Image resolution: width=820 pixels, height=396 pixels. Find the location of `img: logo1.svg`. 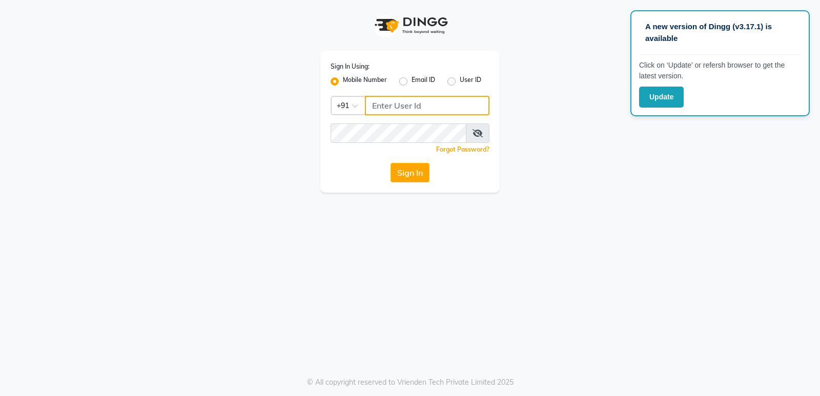

img: logo1.svg is located at coordinates (410, 25).